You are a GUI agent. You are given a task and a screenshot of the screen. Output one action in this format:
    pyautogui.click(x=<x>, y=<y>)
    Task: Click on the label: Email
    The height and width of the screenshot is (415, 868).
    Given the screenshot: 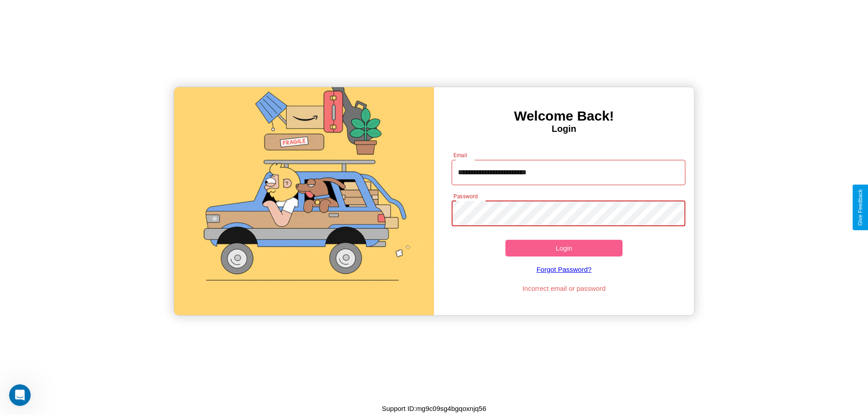 What is the action you would take?
    pyautogui.click(x=460, y=155)
    